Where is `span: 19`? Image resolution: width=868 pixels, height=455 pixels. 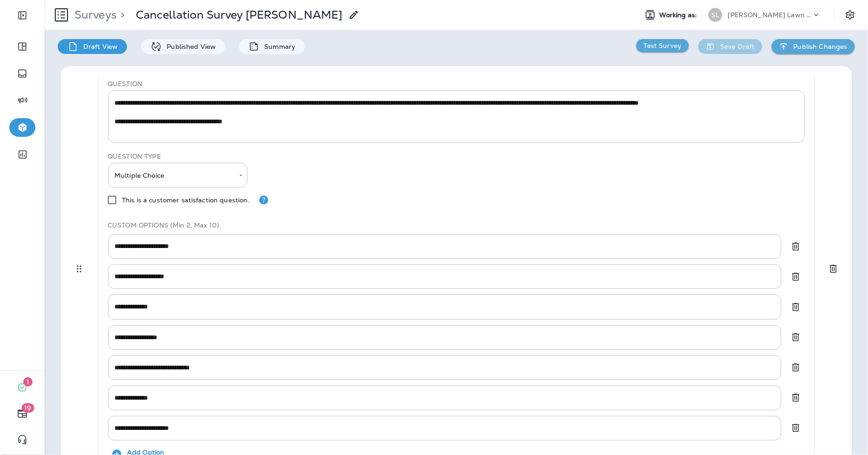 span: 19 is located at coordinates (28, 408).